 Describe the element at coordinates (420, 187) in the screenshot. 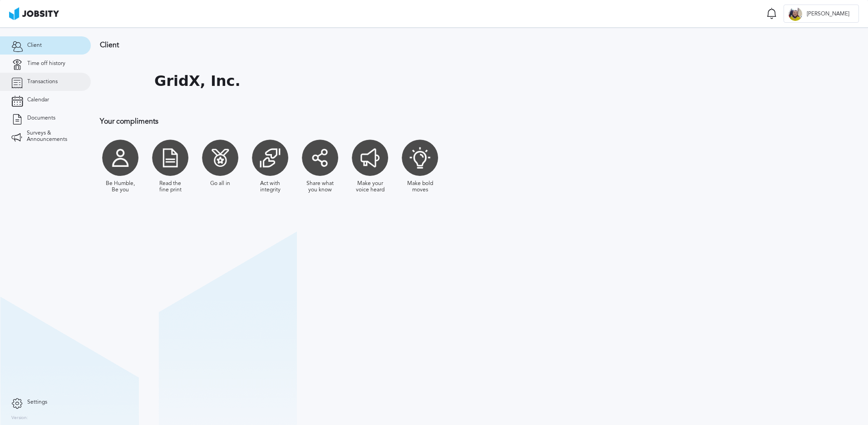

I see `div: Make bold moves` at that location.